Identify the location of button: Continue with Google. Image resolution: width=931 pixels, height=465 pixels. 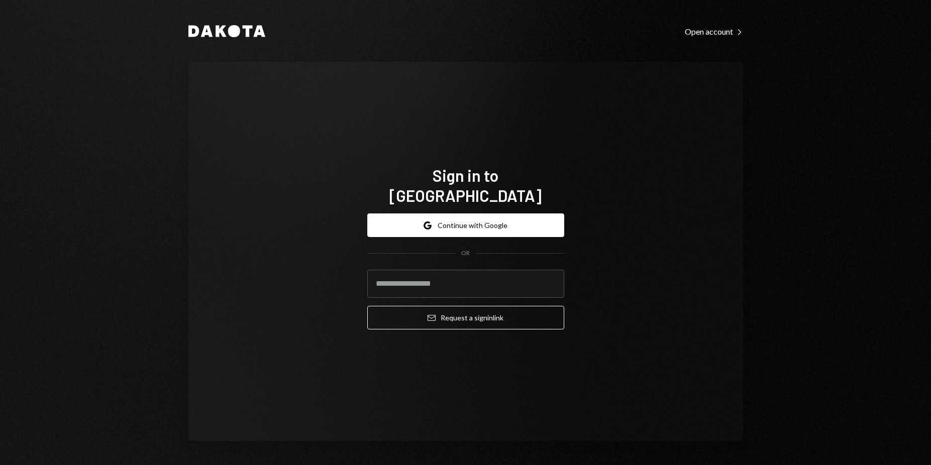
(466, 225).